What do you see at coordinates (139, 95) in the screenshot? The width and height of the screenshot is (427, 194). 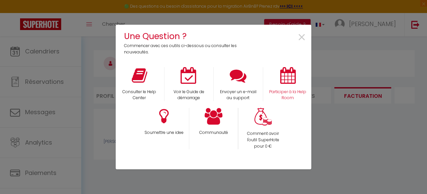 I see `p: Consulter le Help Center` at bounding box center [139, 95].